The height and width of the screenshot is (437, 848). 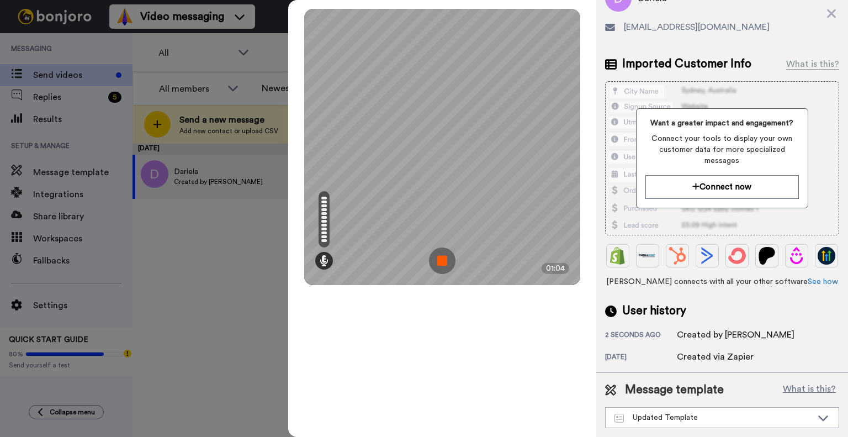 I want to click on img: ic_record_stop.svg, so click(x=442, y=261).